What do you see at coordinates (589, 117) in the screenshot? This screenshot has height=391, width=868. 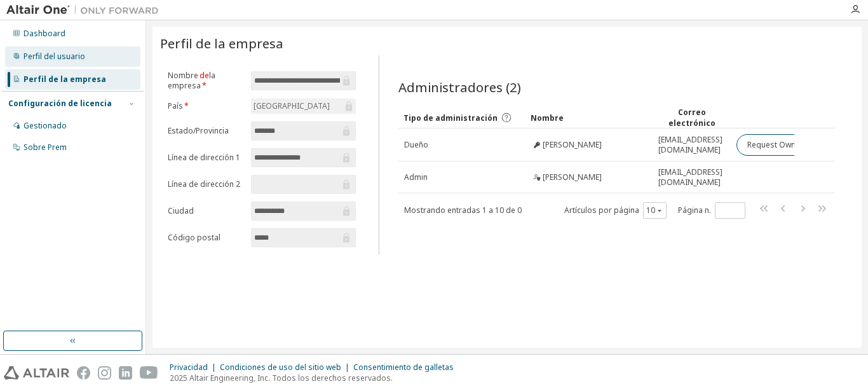 I see `div: Nombre` at bounding box center [589, 117].